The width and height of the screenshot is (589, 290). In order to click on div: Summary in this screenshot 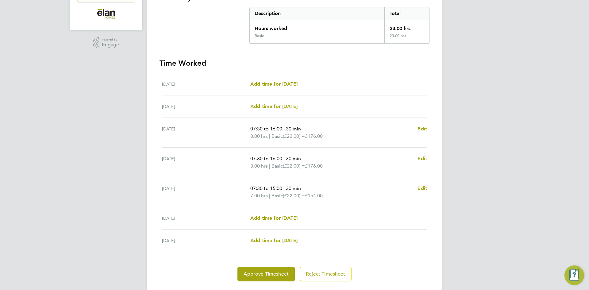, I will do `click(340, 25)`.